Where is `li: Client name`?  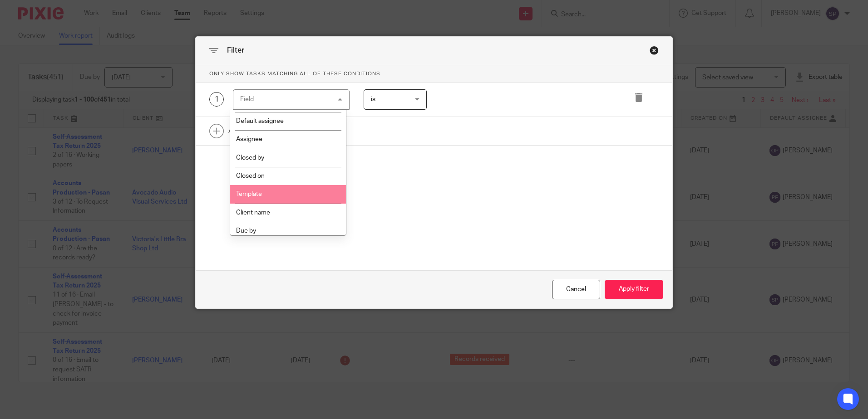
li: Client name is located at coordinates (288, 213).